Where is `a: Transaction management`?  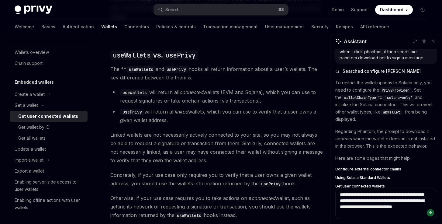
a: Transaction management is located at coordinates (230, 27).